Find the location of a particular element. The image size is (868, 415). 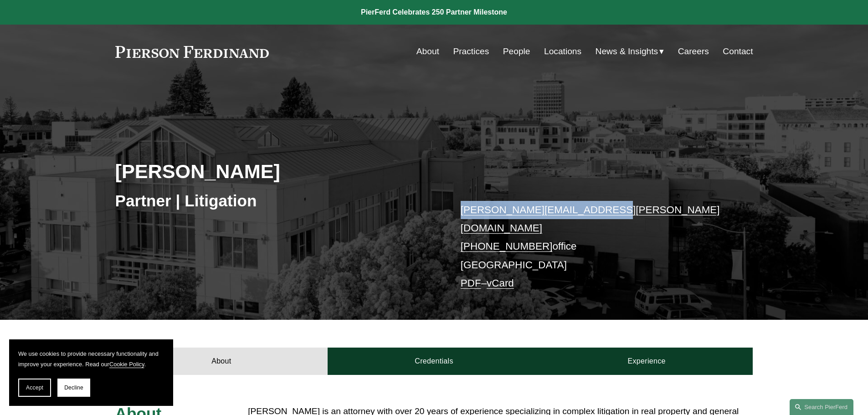

span: News & Insights is located at coordinates (627, 52).